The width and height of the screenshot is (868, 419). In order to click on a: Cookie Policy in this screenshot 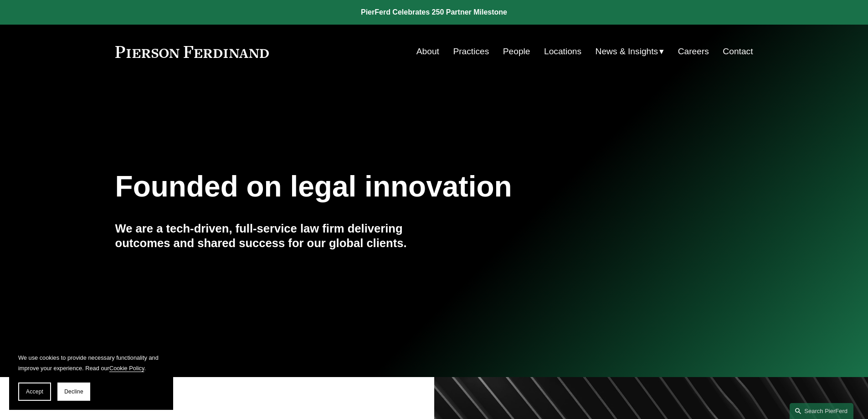, I will do `click(126, 368)`.